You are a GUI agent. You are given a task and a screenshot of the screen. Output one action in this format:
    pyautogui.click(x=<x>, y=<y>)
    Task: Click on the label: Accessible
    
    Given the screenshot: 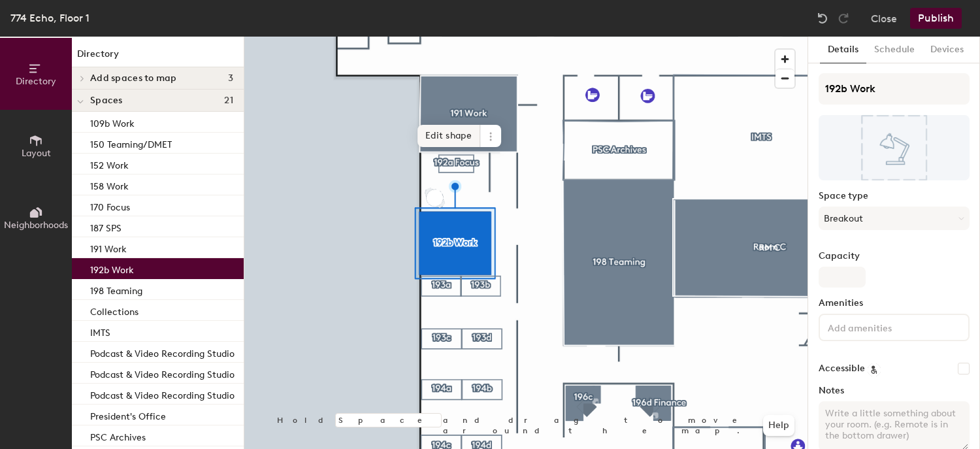 What is the action you would take?
    pyautogui.click(x=841, y=368)
    